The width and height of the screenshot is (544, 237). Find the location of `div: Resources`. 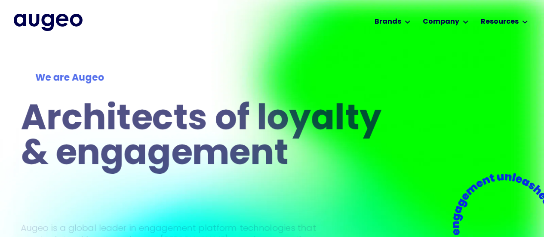

div: Resources is located at coordinates (500, 22).